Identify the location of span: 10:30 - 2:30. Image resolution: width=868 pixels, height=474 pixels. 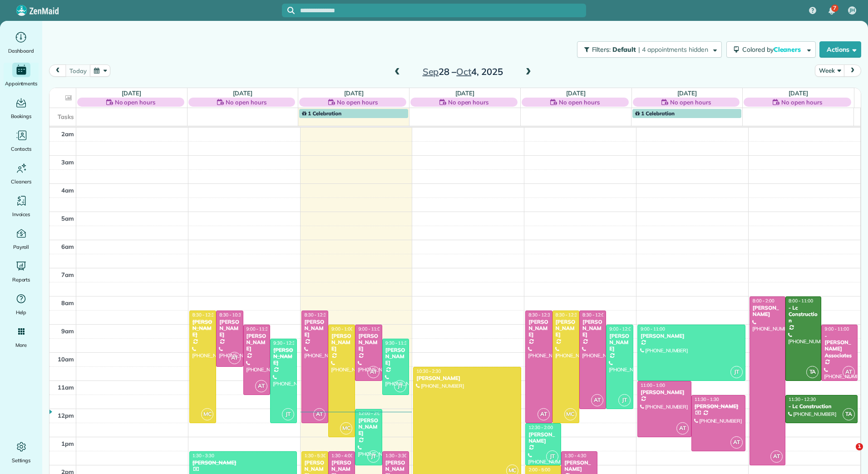
(429, 371).